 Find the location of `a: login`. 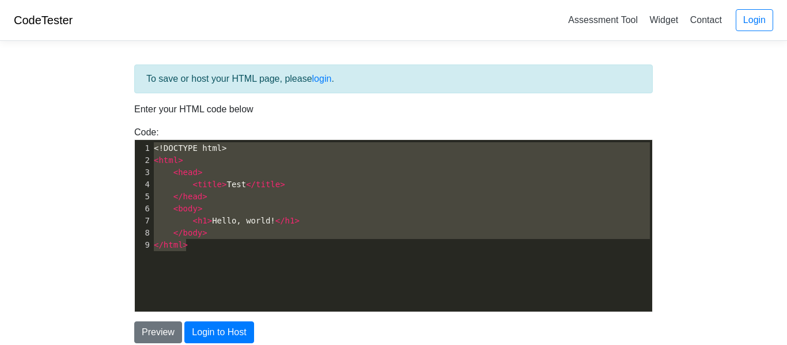

a: login is located at coordinates (322, 78).